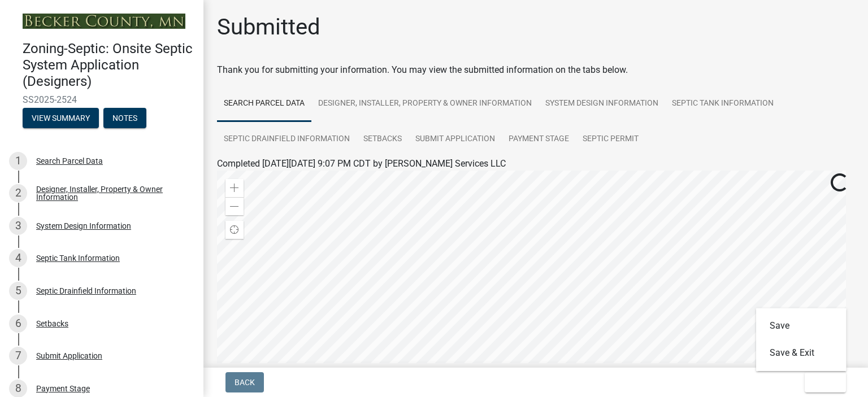 This screenshot has height=397, width=868. Describe the element at coordinates (18, 355) in the screenshot. I see `div: 7` at that location.